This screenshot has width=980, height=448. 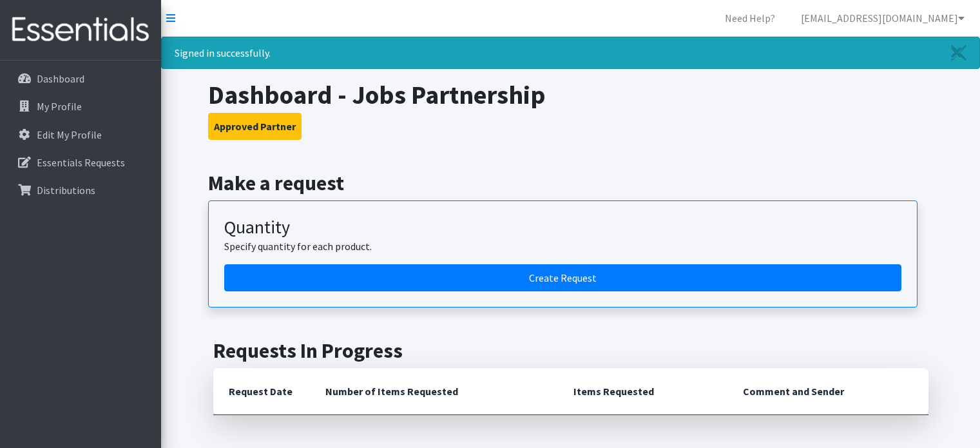 What do you see at coordinates (562, 246) in the screenshot?
I see `p: Specify quantity for each product.` at bounding box center [562, 246].